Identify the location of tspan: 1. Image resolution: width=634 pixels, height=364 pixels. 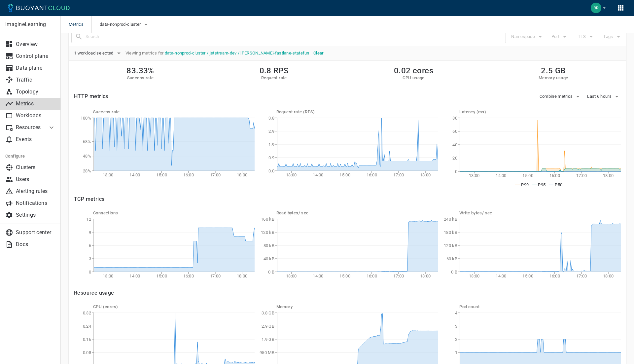
(456, 352).